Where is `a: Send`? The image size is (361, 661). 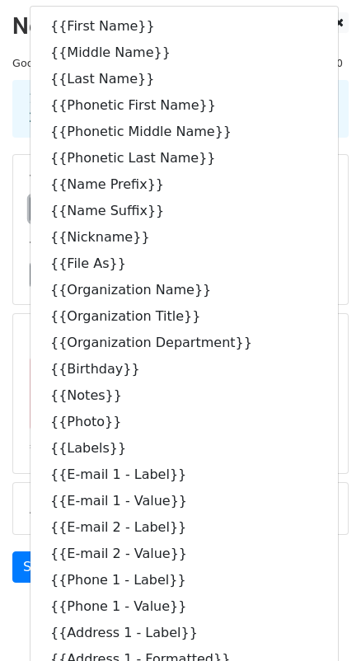
a: Send is located at coordinates (40, 567).